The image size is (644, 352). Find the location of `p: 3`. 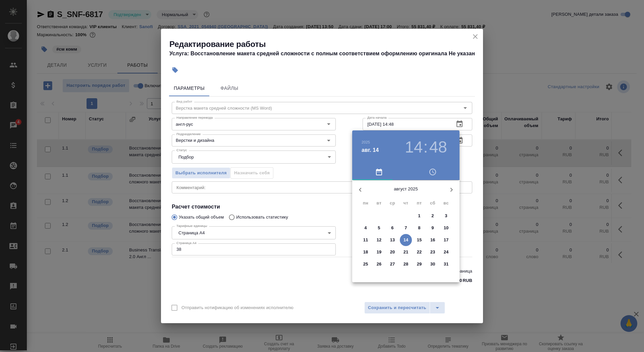

p: 3 is located at coordinates (446, 216).